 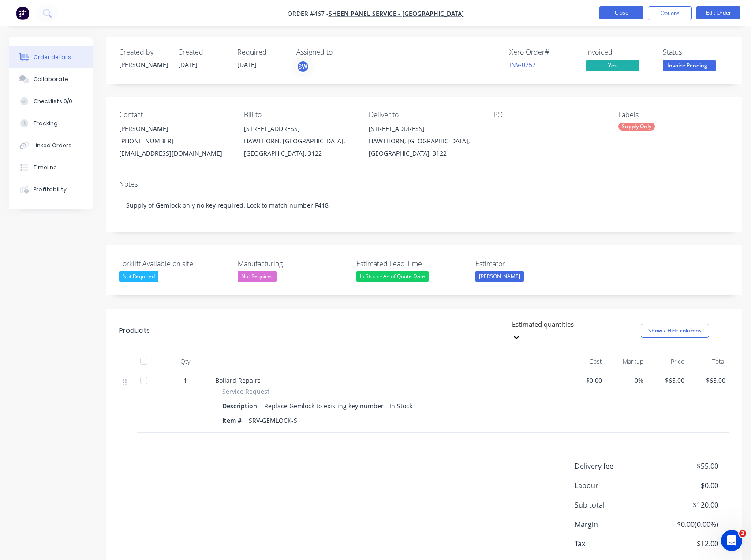 What do you see at coordinates (614, 544) in the screenshot?
I see `span: Tax` at bounding box center [614, 544].